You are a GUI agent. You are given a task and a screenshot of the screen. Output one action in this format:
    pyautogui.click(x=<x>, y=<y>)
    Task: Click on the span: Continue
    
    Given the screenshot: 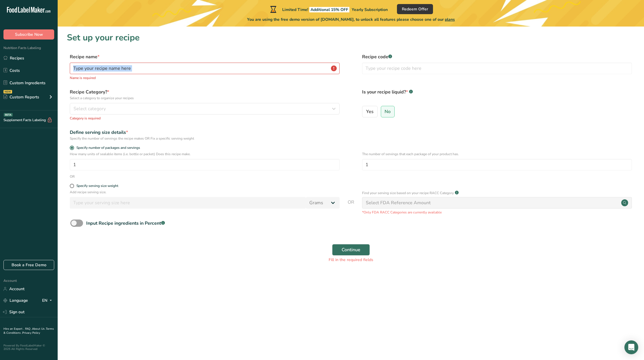 What is the action you would take?
    pyautogui.click(x=351, y=250)
    